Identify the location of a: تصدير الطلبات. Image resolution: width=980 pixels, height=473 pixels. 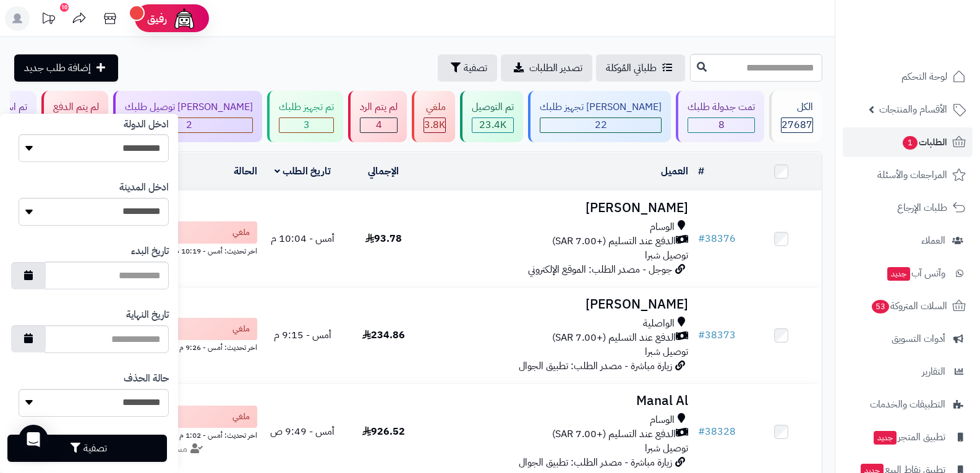
(547, 68).